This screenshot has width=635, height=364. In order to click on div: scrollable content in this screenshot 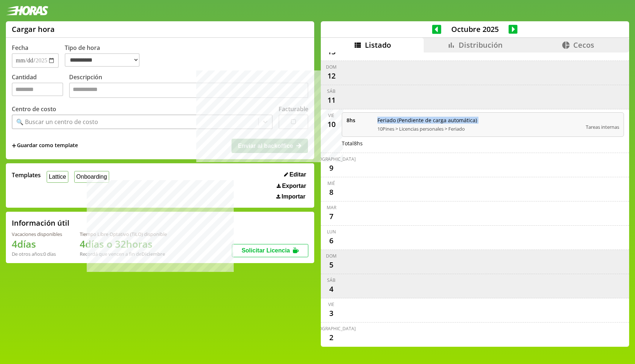, I will do `click(475, 199)`.